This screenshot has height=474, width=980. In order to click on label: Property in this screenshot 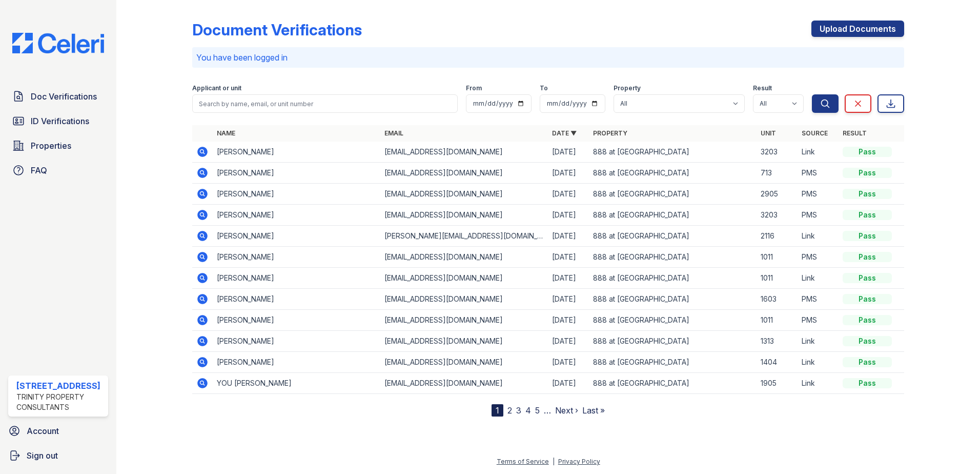, I will do `click(627, 88)`.